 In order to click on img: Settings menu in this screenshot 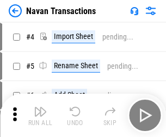, I will do `click(150, 11)`.